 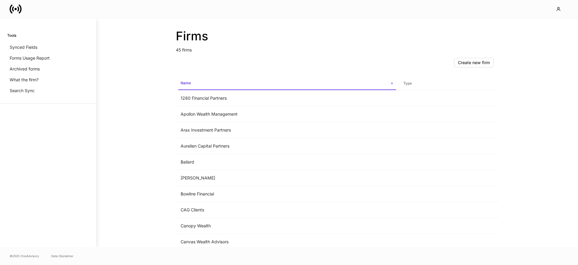 I want to click on a: Forms Usage Report, so click(x=48, y=58).